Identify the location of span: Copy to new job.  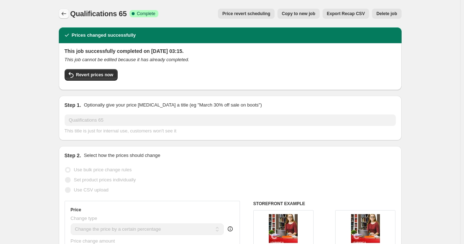
(298, 14).